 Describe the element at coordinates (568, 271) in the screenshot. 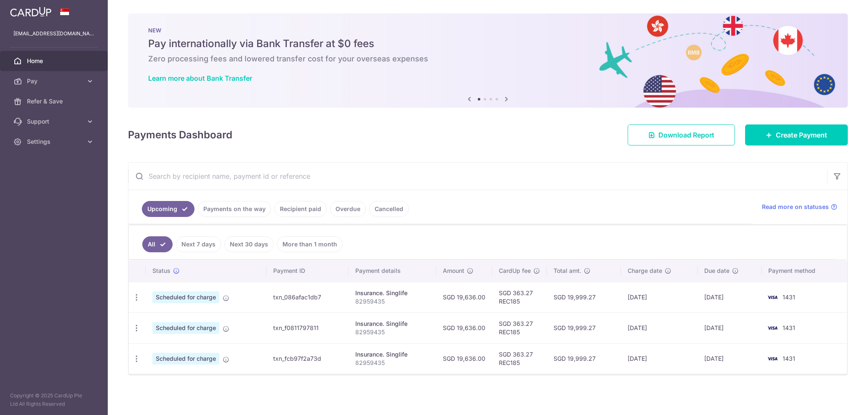

I see `span: Total amt.` at that location.